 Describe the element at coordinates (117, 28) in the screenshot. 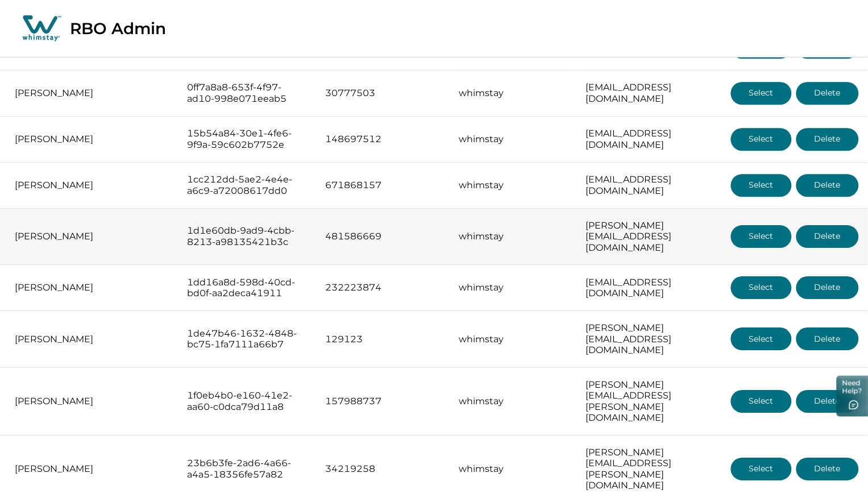

I see `p: RBO Admin` at that location.